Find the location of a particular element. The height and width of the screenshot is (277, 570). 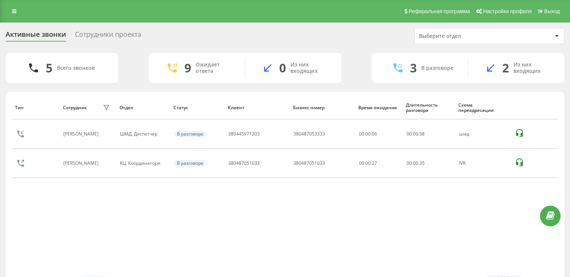

span: 58 is located at coordinates (422, 133).